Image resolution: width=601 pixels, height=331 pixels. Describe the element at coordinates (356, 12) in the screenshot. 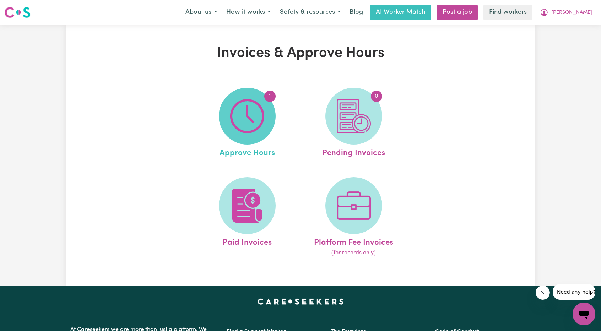

I see `a: Blog` at that location.